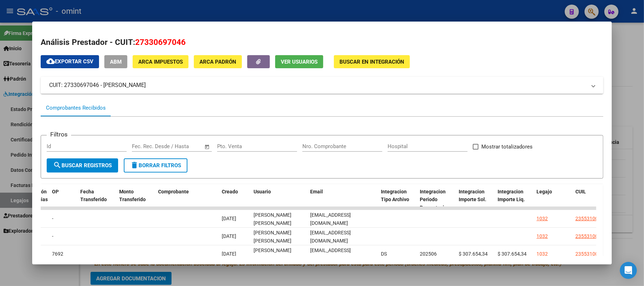  Describe the element at coordinates (553, 200) in the screenshot. I see `datatable-header-cell: Legajo` at that location.